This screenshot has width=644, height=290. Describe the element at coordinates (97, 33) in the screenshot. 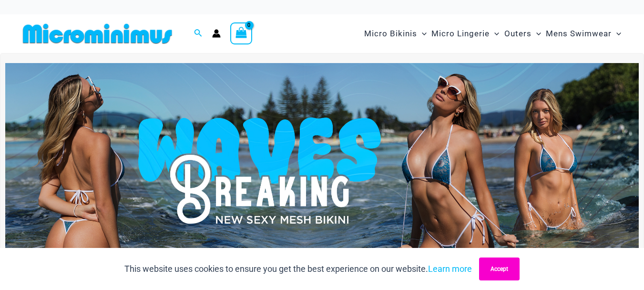

I see `img: MM SHOP LOGO FLAT` at that location.